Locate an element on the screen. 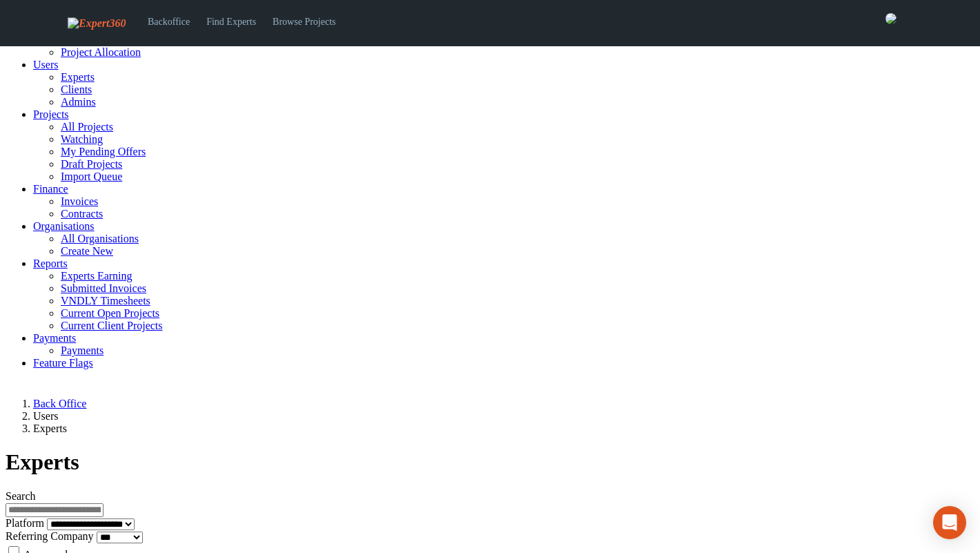 The height and width of the screenshot is (553, 980). a: Experts is located at coordinates (77, 77).